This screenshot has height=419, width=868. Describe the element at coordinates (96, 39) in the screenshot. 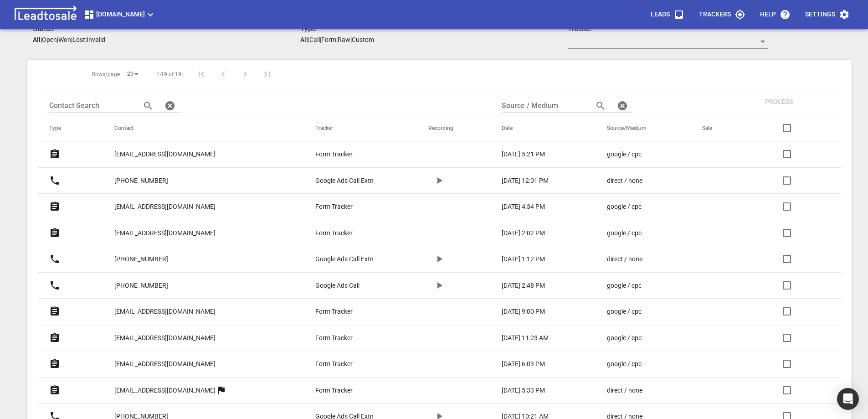

I see `p: Invalid` at that location.